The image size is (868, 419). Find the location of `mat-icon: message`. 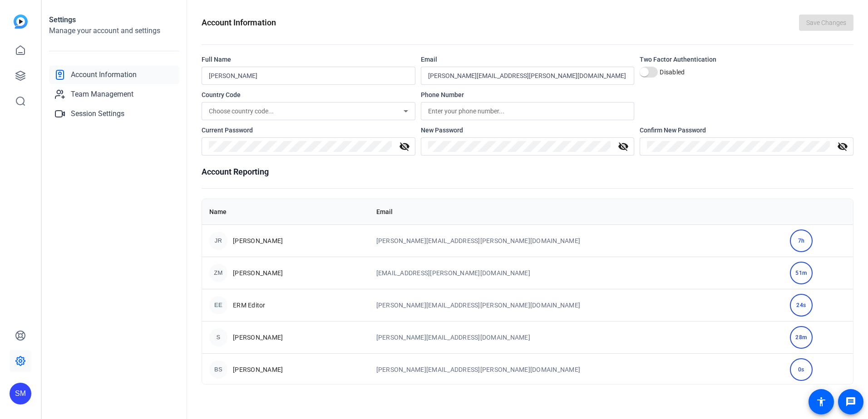

mat-icon: message is located at coordinates (851, 402).